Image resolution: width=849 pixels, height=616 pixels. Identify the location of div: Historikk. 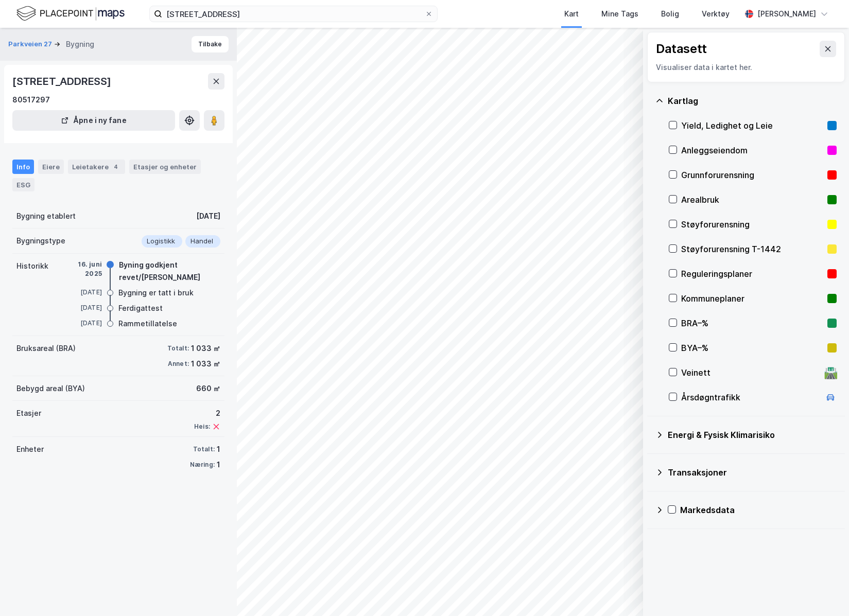
(32, 266).